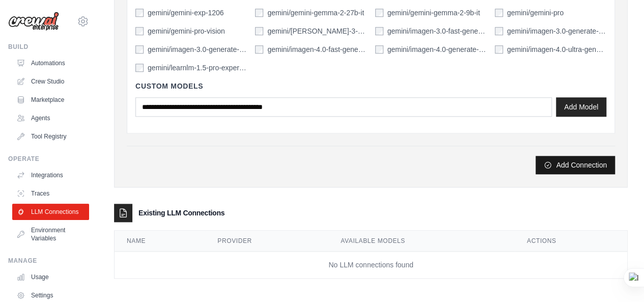 This screenshot has height=302, width=644. Describe the element at coordinates (557, 49) in the screenshot. I see `label: gemini/imagen-4.0-ultra-generate-001` at that location.